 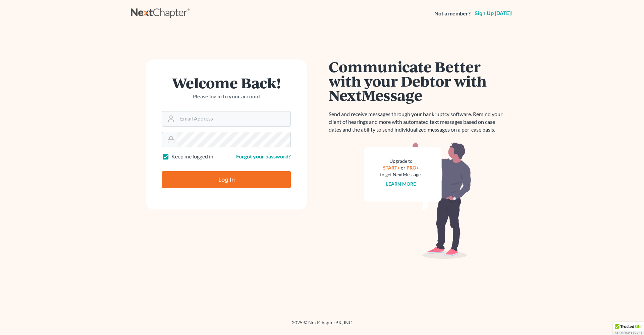 What do you see at coordinates (322, 325) in the screenshot?
I see `div: 2025 © NextChapterBK, INC` at bounding box center [322, 325].